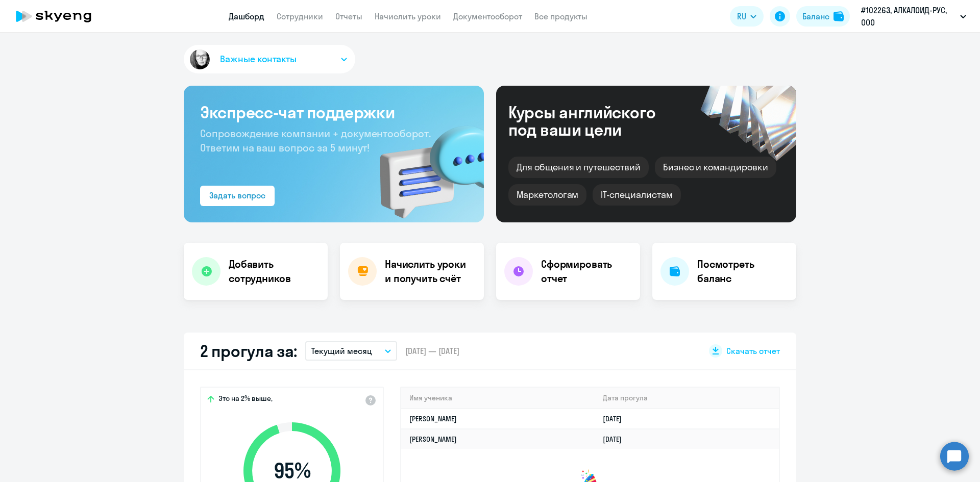 This screenshot has width=980, height=482. What do you see at coordinates (247, 16) in the screenshot?
I see `a: Дашборд` at bounding box center [247, 16].